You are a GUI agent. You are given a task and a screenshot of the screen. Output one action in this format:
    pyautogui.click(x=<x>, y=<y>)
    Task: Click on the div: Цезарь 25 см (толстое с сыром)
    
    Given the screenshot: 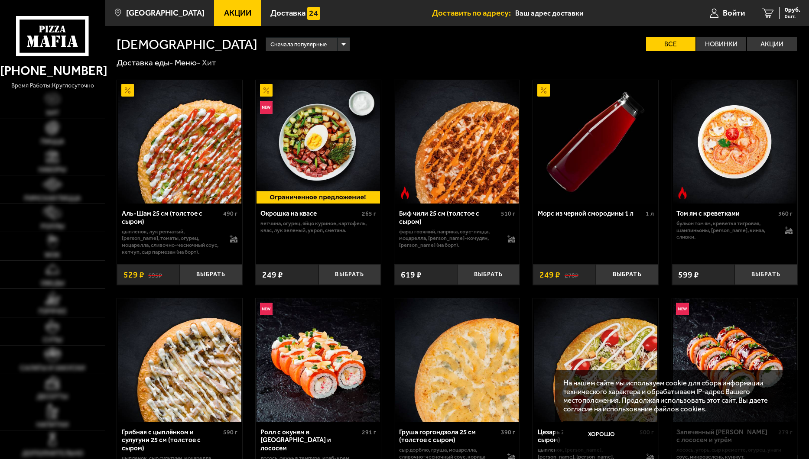 What is the action you would take?
    pyautogui.click(x=587, y=436)
    